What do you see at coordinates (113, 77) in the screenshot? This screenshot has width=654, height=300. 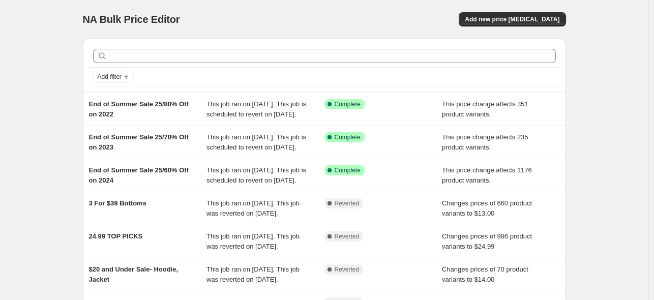 I see `button: Add filter` at bounding box center [113, 77].